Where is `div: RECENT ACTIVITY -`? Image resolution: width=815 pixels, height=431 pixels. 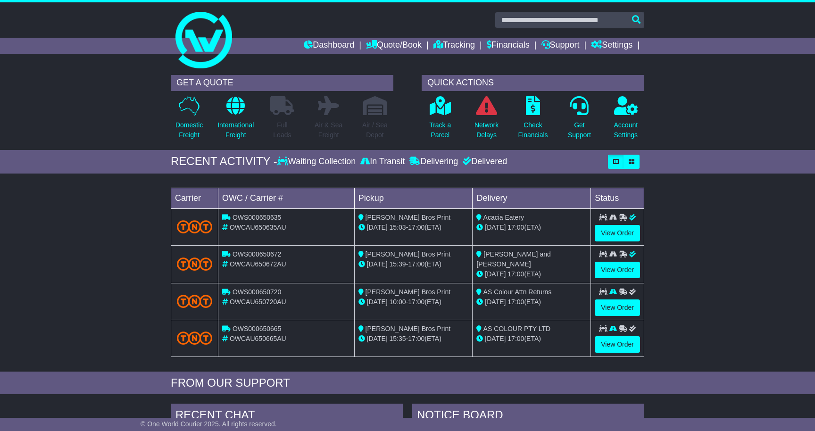
div: RECENT ACTIVITY - is located at coordinates (224, 161).